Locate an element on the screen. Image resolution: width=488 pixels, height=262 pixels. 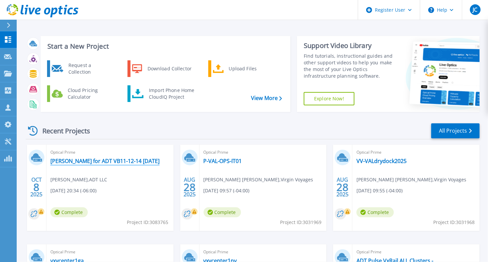
span: 8 is located at coordinates (36, 187).